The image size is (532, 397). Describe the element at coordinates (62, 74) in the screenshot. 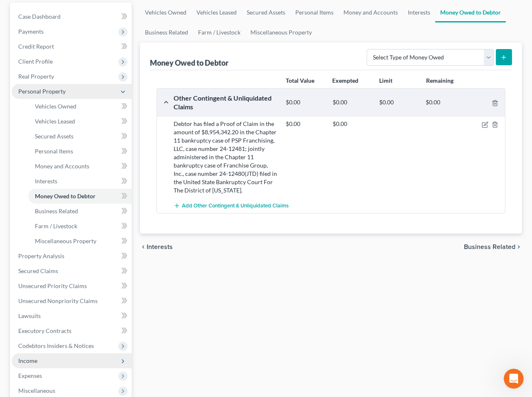

I see `b: 🚨 Notice: MFA Filing Issue 🚨` at that location.